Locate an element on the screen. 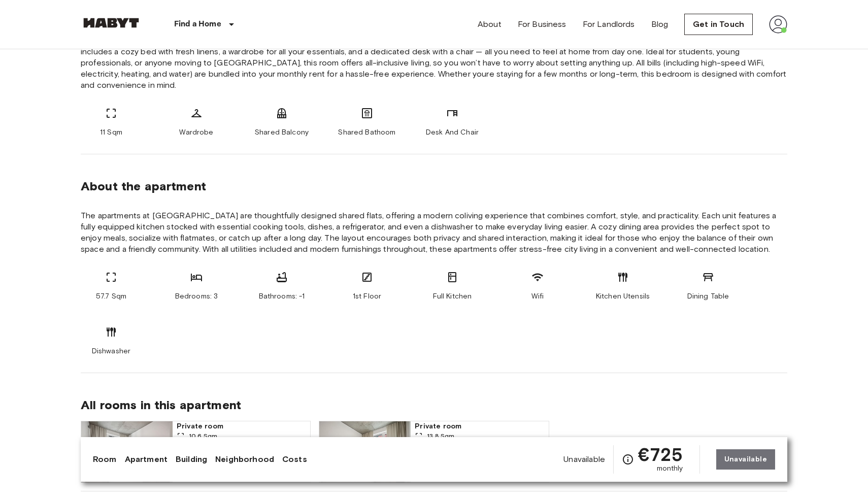  span: 13.8 Sqm is located at coordinates (441, 436).